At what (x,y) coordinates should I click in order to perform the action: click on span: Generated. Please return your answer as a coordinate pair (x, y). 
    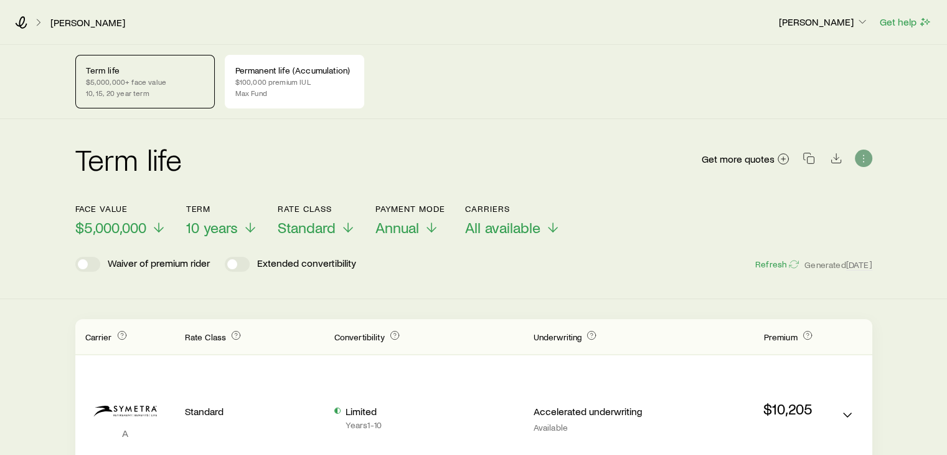
    Looking at the image, I should click on (838, 265).